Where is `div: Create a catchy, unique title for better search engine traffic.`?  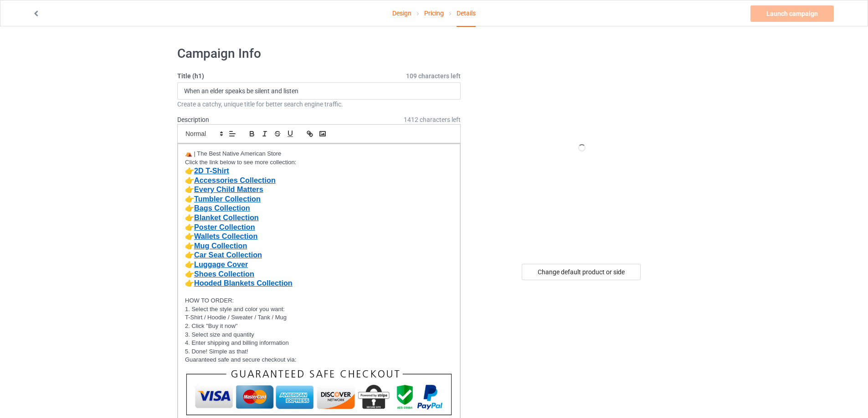
div: Create a catchy, unique title for better search engine traffic. is located at coordinates (319, 104).